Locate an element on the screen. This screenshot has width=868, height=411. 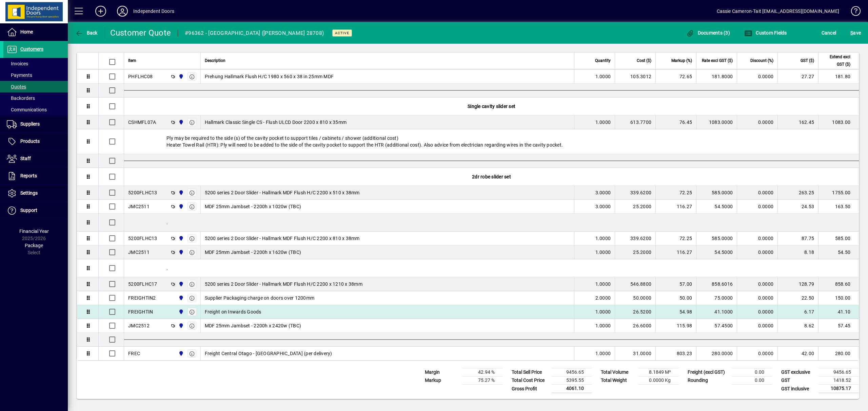
a: Backorders is located at coordinates (36, 98).